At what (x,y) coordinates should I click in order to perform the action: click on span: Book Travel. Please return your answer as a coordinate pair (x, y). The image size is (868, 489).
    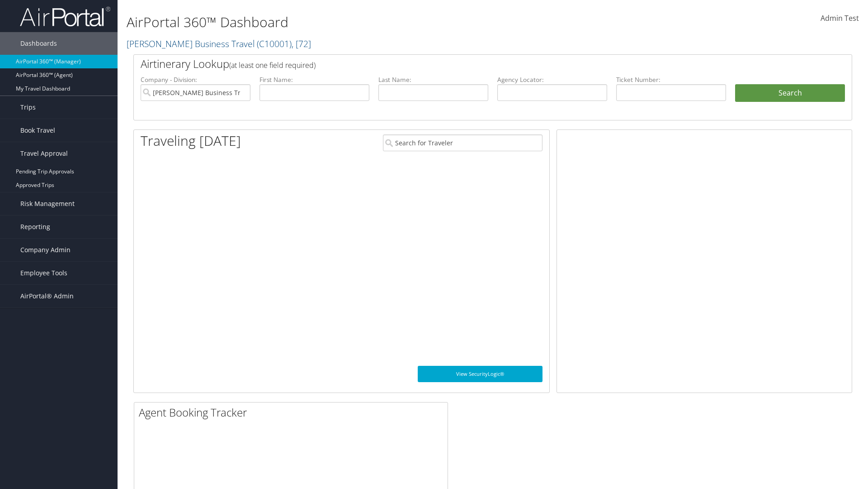
    Looking at the image, I should click on (37, 131).